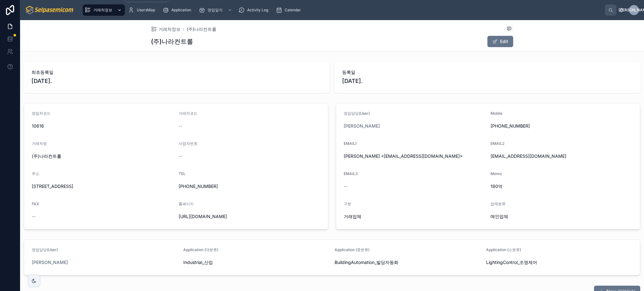 This screenshot has height=291, width=644. Describe the element at coordinates (496, 174) in the screenshot. I see `span: Memo` at that location.